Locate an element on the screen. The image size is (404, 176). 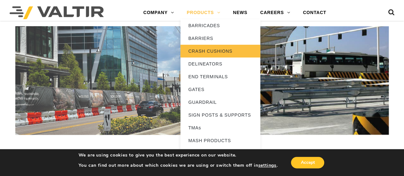
p: We are using cookies to give you the best experience on our website. is located at coordinates (178, 155).